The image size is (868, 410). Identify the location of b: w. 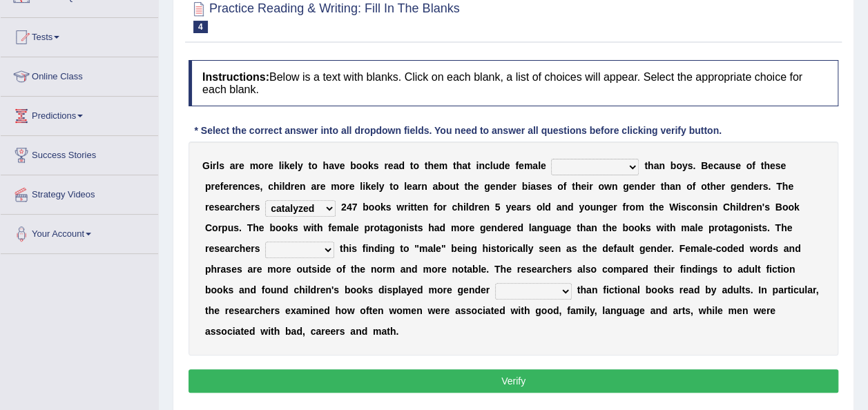
(400, 207).